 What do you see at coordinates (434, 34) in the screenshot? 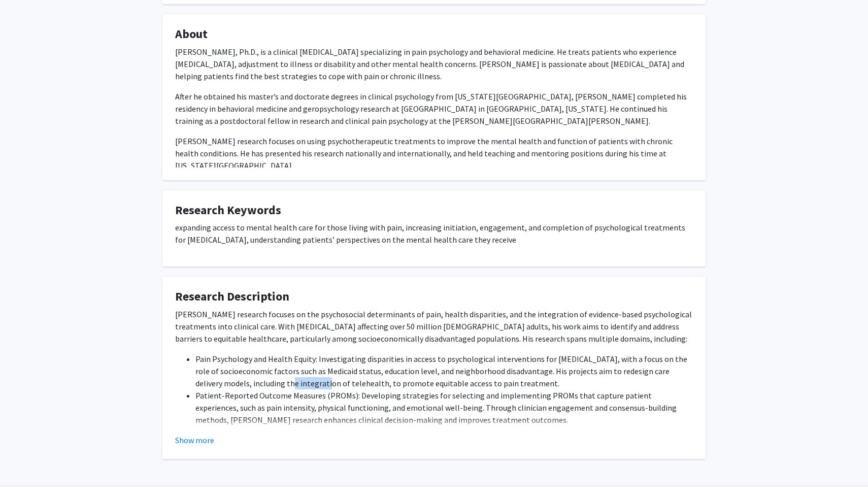
I see `h4: About` at bounding box center [434, 34].